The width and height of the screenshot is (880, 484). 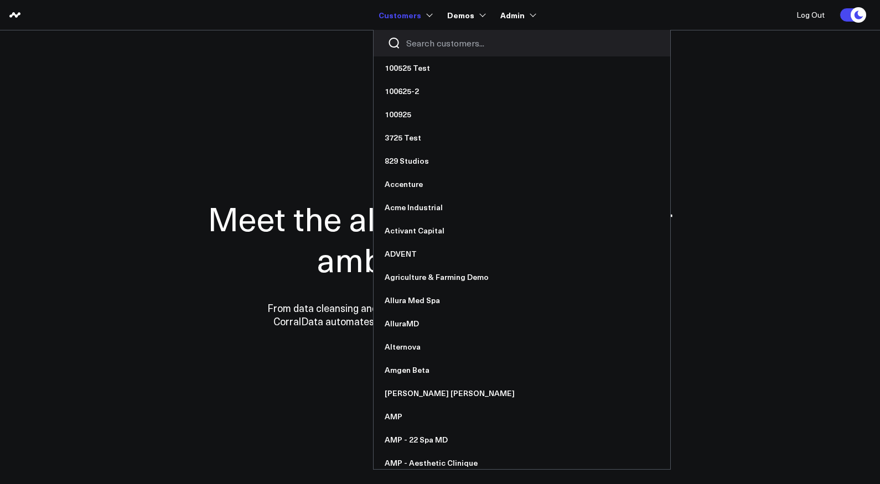 What do you see at coordinates (522, 91) in the screenshot?
I see `a: 100625-2` at bounding box center [522, 91].